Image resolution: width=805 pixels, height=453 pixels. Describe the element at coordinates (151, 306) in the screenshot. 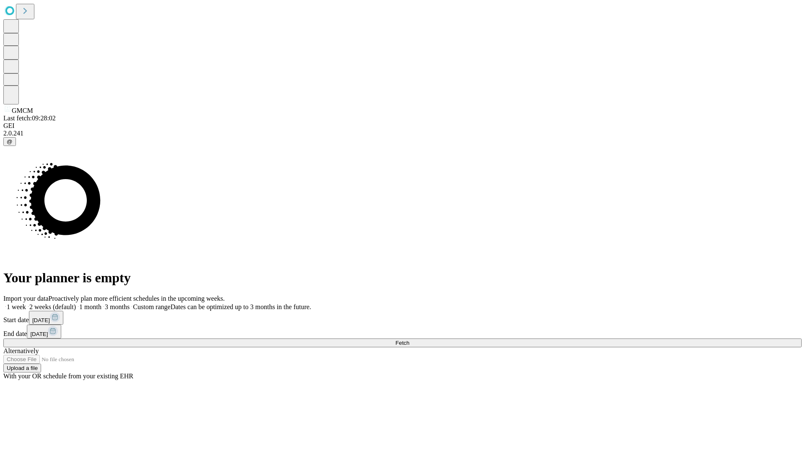

I see `span: Custom range` at that location.